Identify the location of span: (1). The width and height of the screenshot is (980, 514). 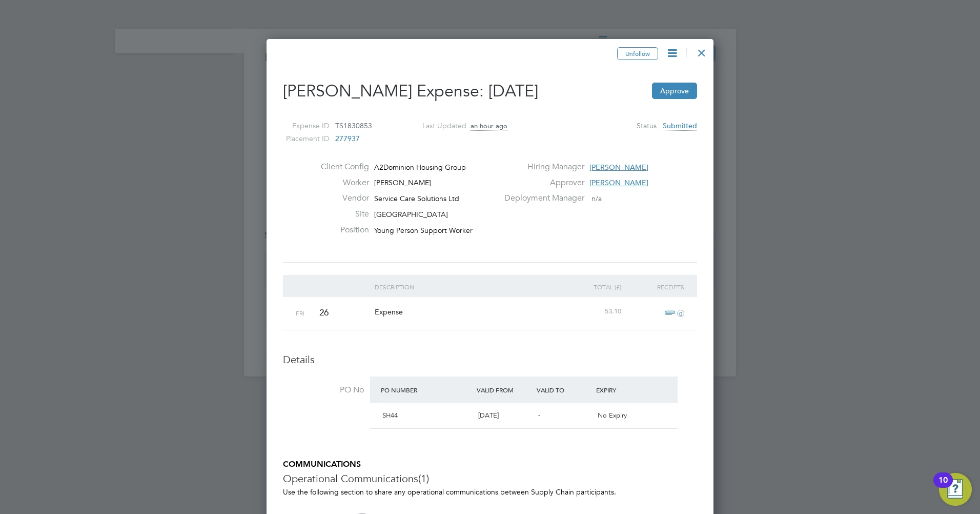
(423, 478).